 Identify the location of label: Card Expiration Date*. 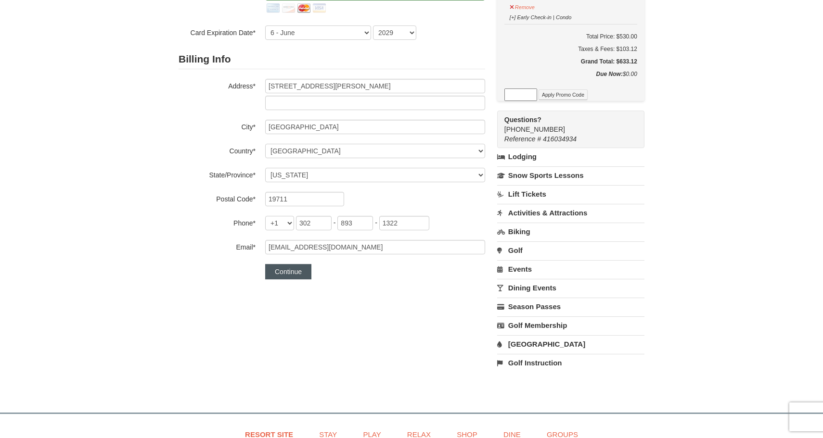
(217, 31).